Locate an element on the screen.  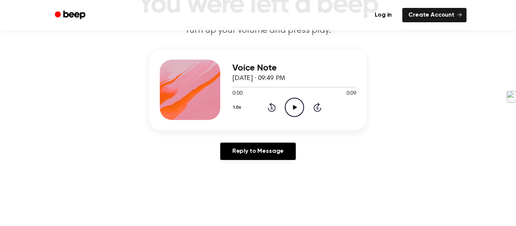
button: 1.0x is located at coordinates (238, 108).